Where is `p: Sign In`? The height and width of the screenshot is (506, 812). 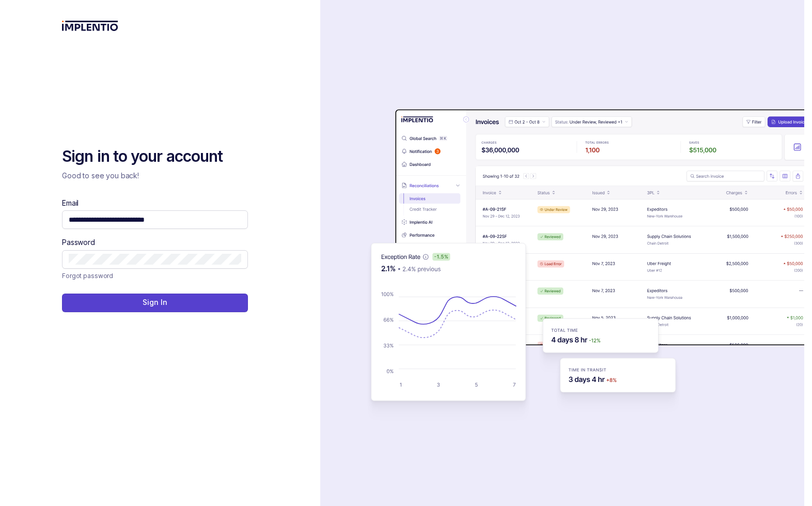
p: Sign In is located at coordinates (154, 303).